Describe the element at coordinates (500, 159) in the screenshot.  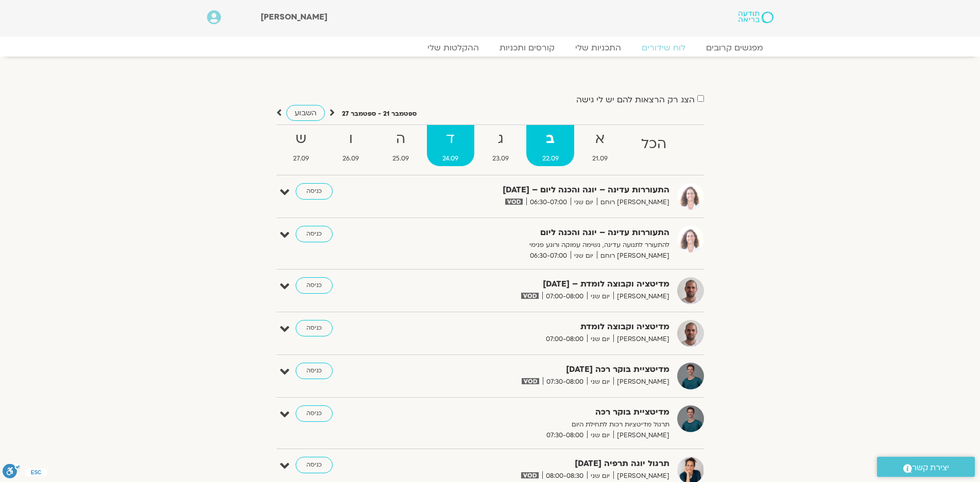
I see `span: 23.09` at that location.